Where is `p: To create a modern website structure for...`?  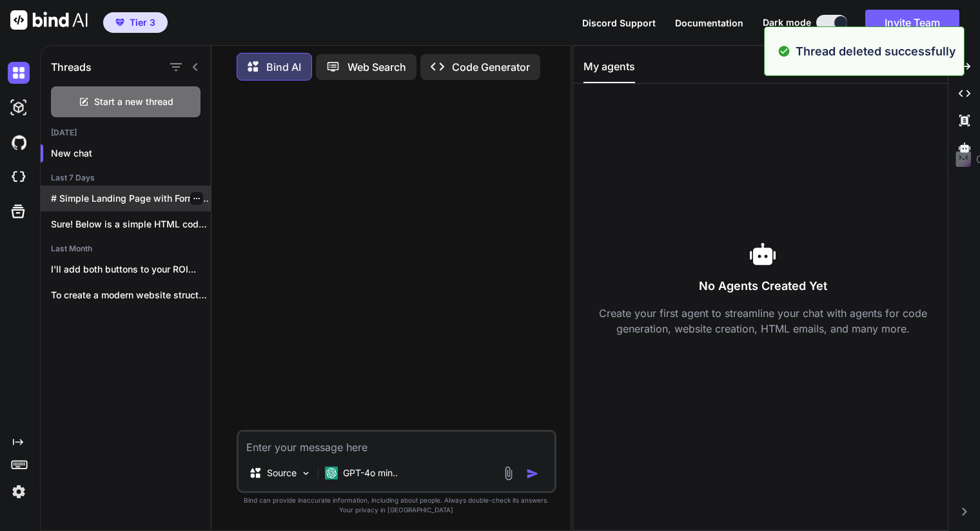 p: To create a modern website structure for... is located at coordinates (131, 295).